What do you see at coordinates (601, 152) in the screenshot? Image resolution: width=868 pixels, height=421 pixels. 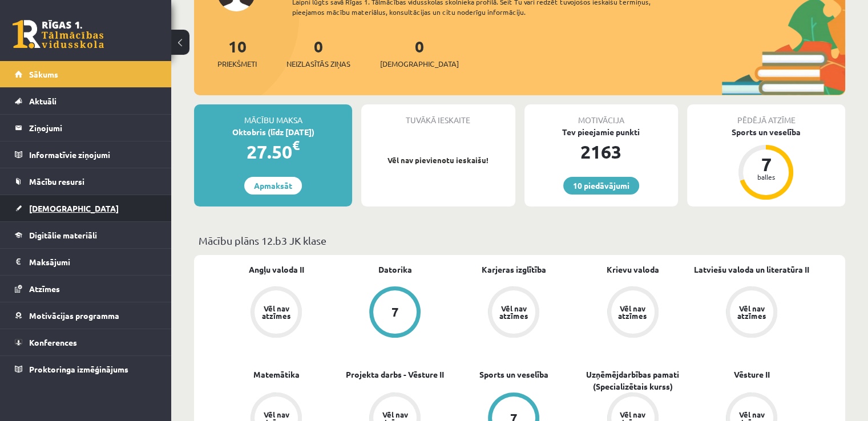 I see `div: 2163` at bounding box center [601, 152].